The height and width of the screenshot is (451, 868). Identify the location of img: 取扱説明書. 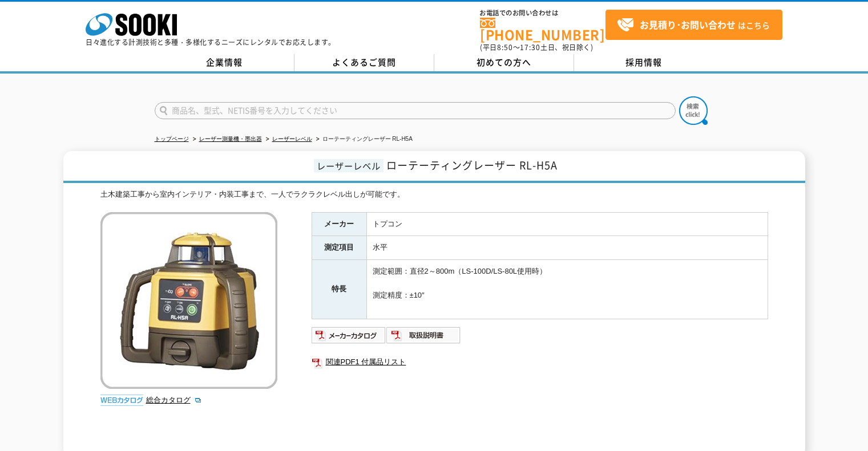
(423, 335).